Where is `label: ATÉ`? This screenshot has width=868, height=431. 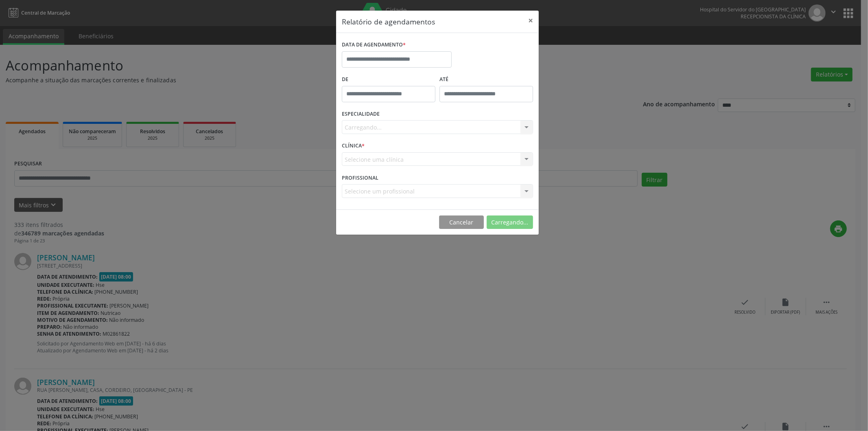
label: ATÉ is located at coordinates (486, 79).